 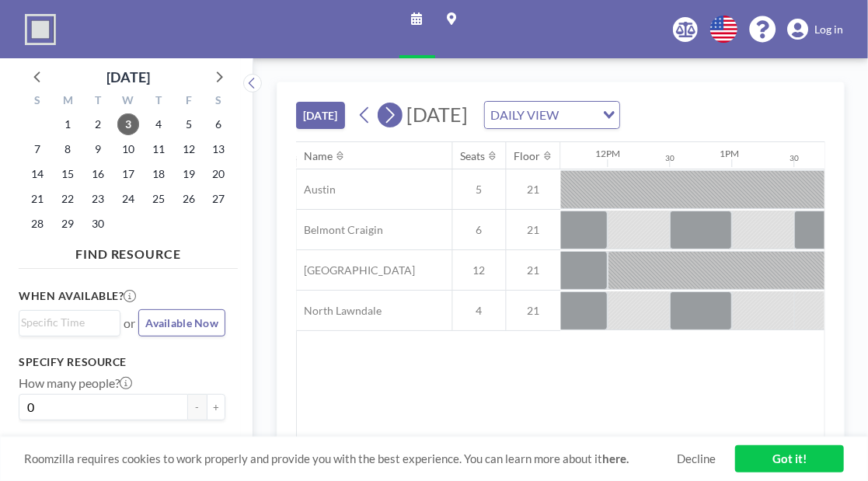 I want to click on span: Friday, September 26, 2025, so click(x=189, y=199).